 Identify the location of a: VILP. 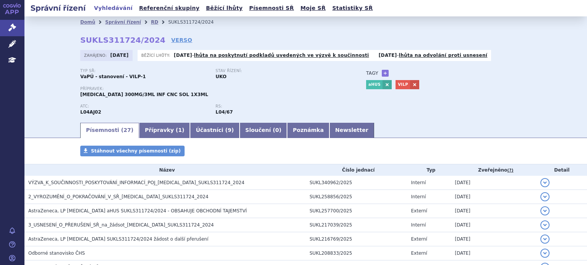
(403, 85).